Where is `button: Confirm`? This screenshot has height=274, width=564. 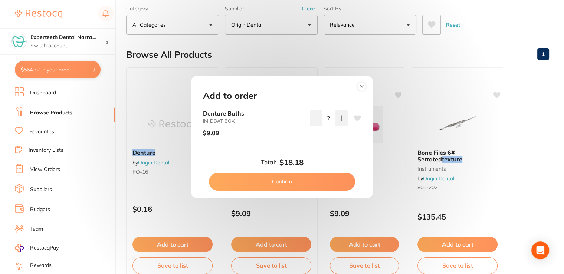 button: Confirm is located at coordinates (282, 182).